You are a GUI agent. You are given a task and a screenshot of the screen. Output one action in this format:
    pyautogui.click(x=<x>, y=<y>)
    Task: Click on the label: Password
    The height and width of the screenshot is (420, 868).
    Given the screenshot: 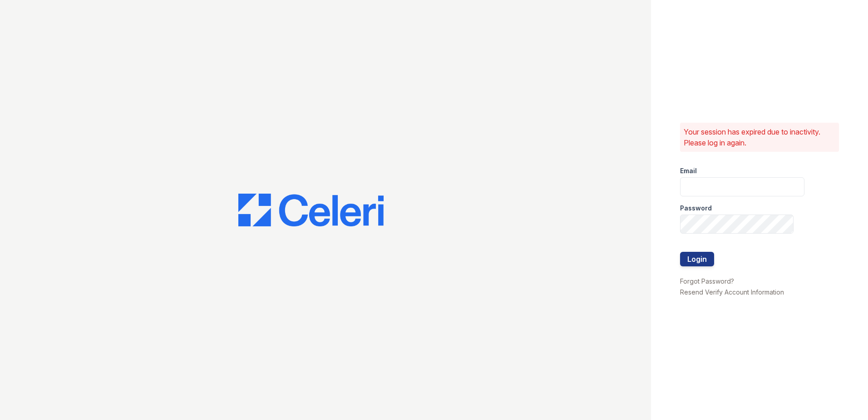 What is the action you would take?
    pyautogui.click(x=696, y=208)
    